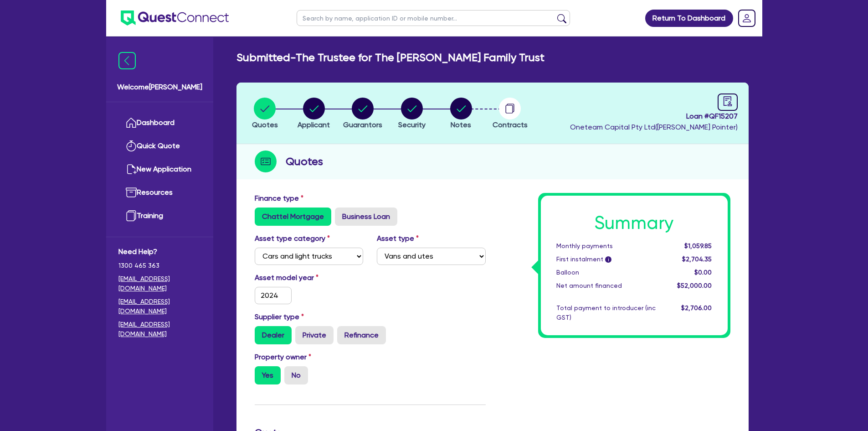 The width and height of the screenshot is (868, 431). I want to click on label: No, so click(296, 376).